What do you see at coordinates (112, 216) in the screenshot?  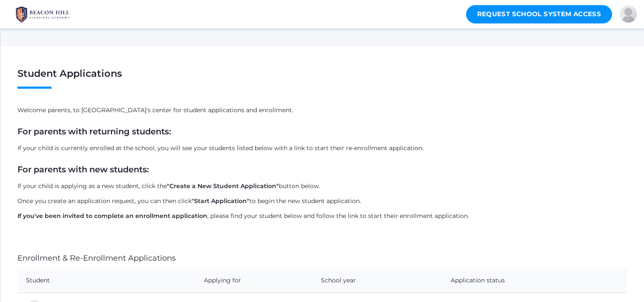 I see `strong: If you've been invited to complete an enrollment application` at bounding box center [112, 216].